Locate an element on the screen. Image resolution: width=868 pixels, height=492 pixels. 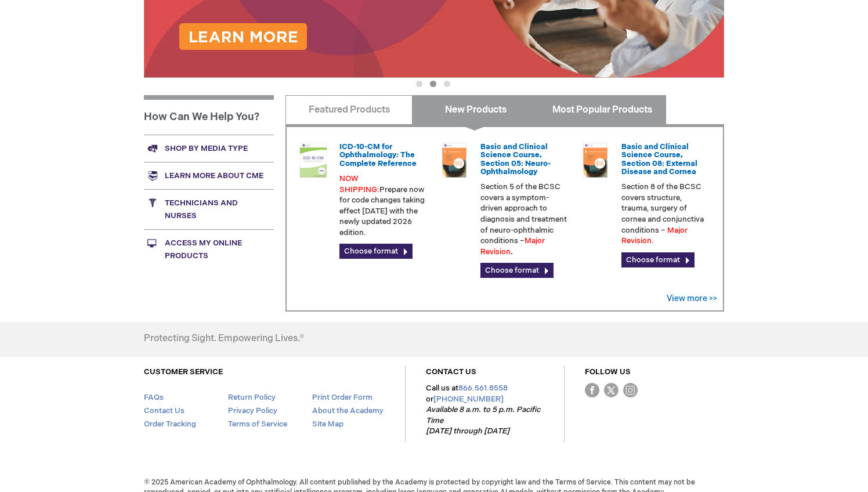
a: Terms of Service is located at coordinates (258, 424).